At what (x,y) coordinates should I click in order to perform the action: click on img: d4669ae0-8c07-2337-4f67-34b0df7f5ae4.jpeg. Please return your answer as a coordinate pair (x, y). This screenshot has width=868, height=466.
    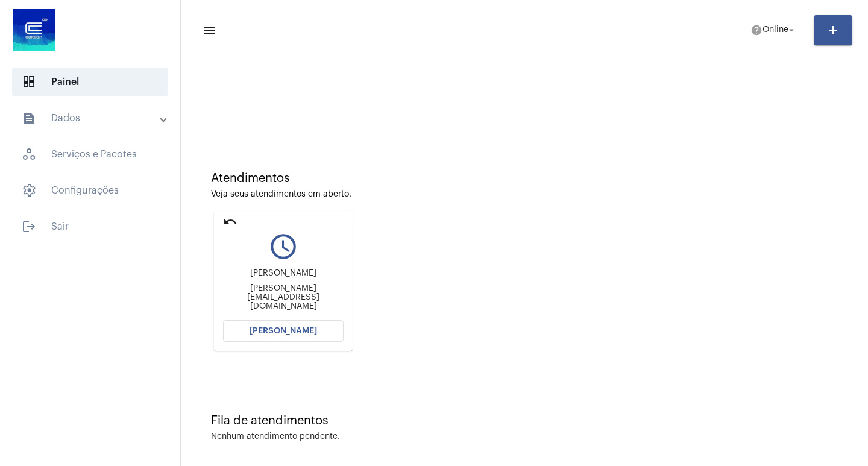
    Looking at the image, I should click on (34, 30).